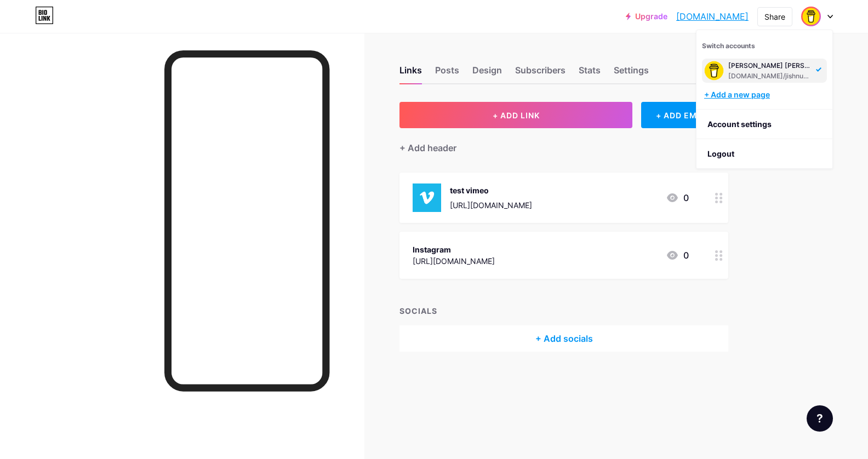  What do you see at coordinates (428, 148) in the screenshot?
I see `div: + Add header` at bounding box center [428, 148].